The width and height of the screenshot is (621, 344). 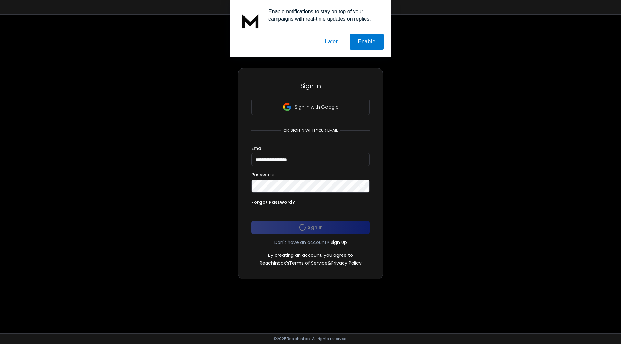 I want to click on a: Sign Up, so click(x=338, y=242).